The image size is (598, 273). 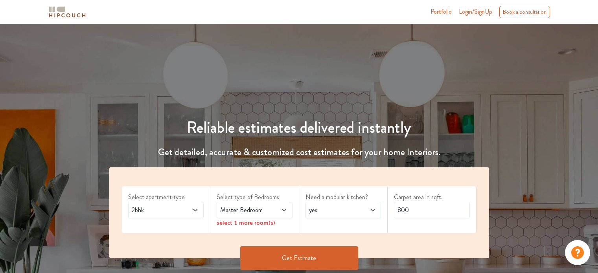 What do you see at coordinates (333, 210) in the screenshot?
I see `span: yes` at bounding box center [333, 210].